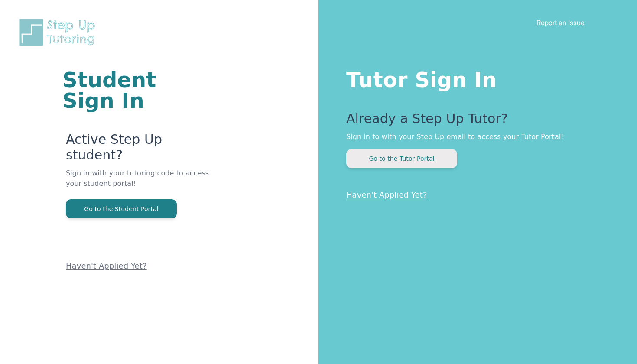 This screenshot has height=364, width=637. What do you see at coordinates (402, 158) in the screenshot?
I see `a: Go to the Tutor Portal` at bounding box center [402, 158].